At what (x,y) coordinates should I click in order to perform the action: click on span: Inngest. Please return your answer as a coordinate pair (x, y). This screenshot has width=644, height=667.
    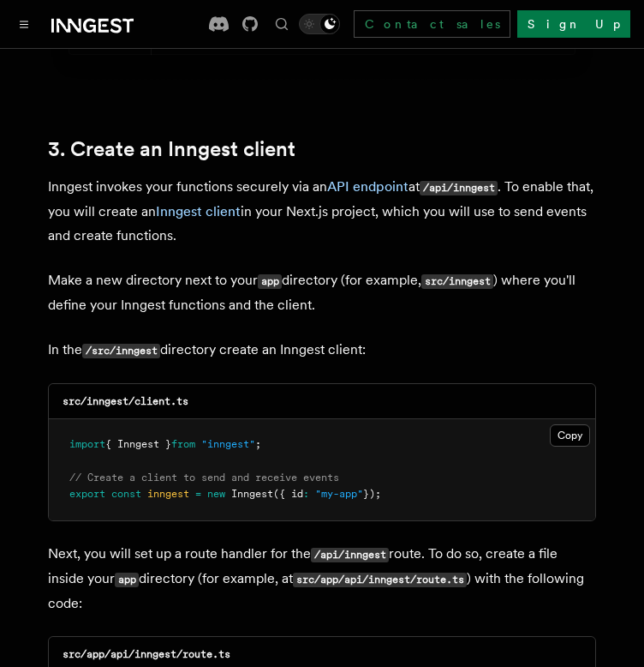
    Looking at the image, I should click on (252, 494).